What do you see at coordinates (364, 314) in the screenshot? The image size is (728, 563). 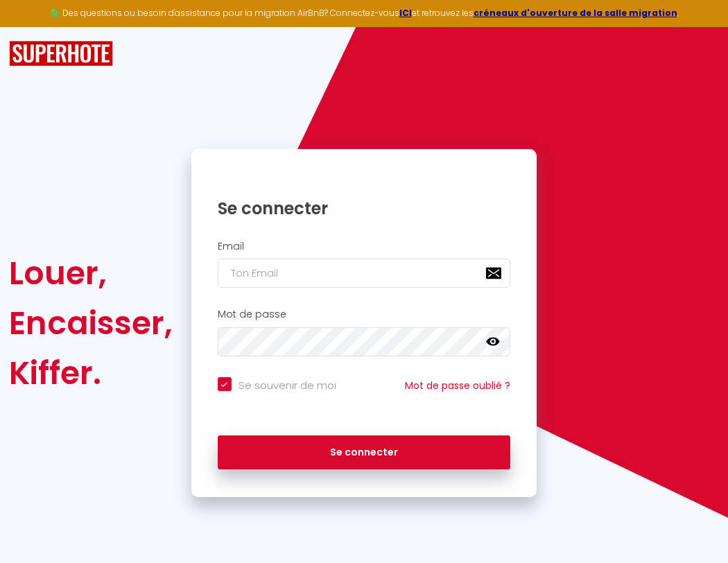 I see `h2: Mot de passe` at bounding box center [364, 314].